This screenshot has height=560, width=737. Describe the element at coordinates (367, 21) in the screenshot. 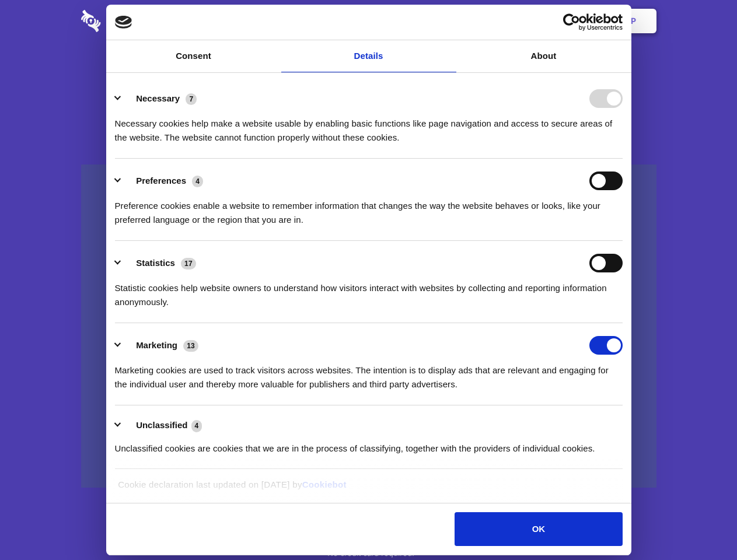

I see `a: Pricing` at that location.